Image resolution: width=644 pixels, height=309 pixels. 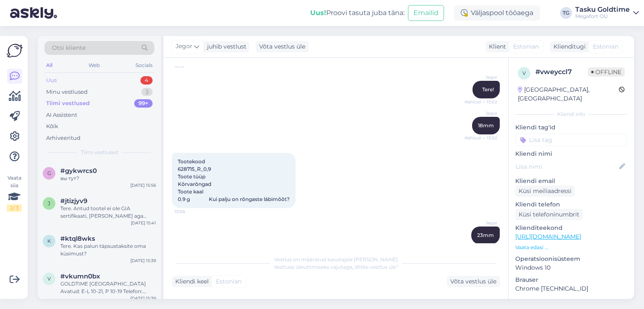 I want to click on input: Lisa tag, so click(x=571, y=140).